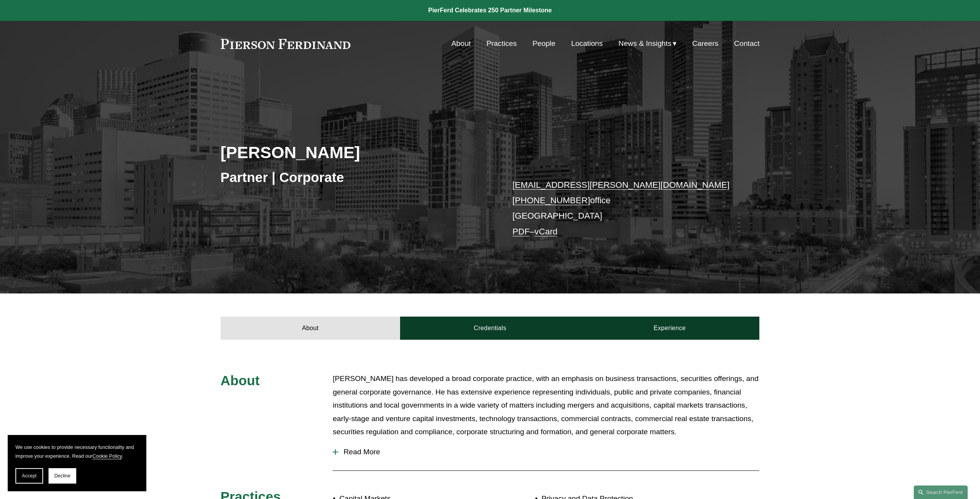  I want to click on span: Read More, so click(549, 452).